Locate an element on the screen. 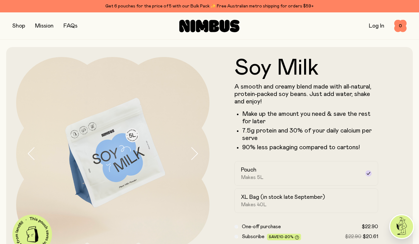  p: A smooth and creamy blend made with all-natural, protein-packed soy beans. Just add water, shake ... is located at coordinates (306, 94).